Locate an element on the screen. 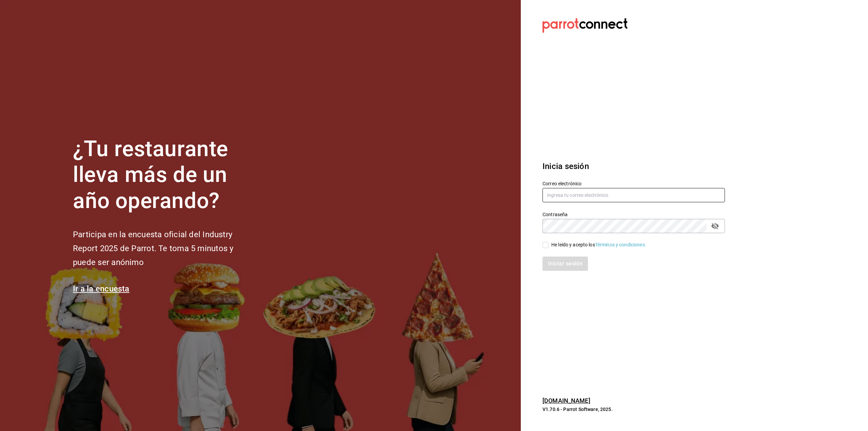  h3: Inicia sesión is located at coordinates (634, 166).